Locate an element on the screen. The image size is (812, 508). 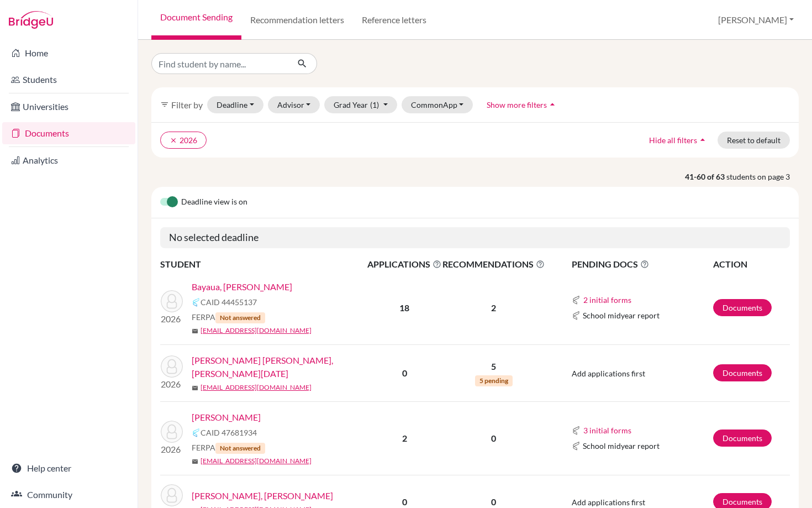
button: Reset to default is located at coordinates (754, 140).